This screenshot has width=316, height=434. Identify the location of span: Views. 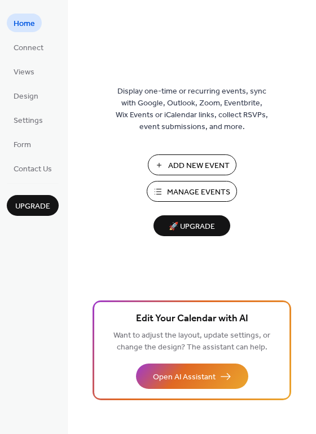
(24, 72).